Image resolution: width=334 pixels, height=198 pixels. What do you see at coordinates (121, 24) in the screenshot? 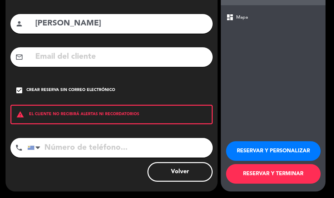
I see `input: Nombre del cliente` at bounding box center [121, 24].